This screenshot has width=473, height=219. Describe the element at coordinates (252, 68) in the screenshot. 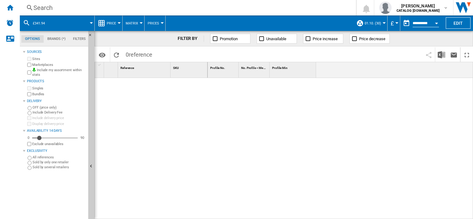

I see `span: No. Profile < Me` at that location.